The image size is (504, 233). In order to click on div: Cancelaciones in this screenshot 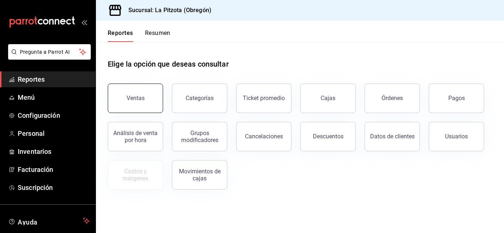, I will do `click(264, 136)`.